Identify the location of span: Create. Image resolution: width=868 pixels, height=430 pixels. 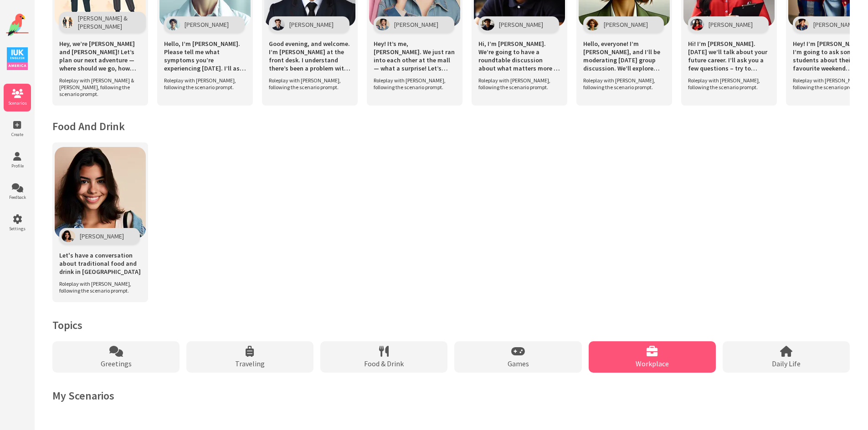
(17, 134).